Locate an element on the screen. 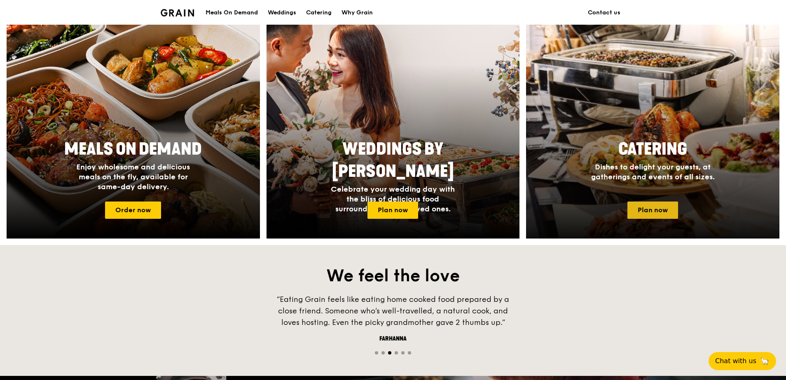 The height and width of the screenshot is (380, 786). button: Chat with us🦙 is located at coordinates (742, 362).